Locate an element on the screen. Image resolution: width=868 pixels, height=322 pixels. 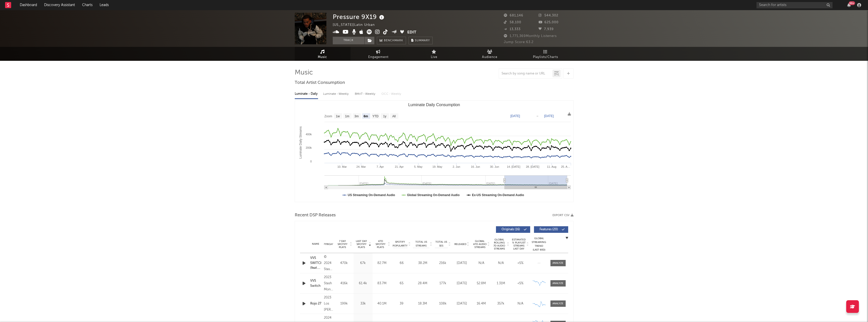
input: Search by song name or URL is located at coordinates (525, 73).